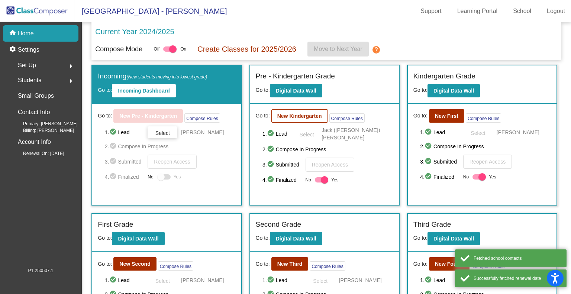  Describe the element at coordinates (143, 91) in the screenshot. I see `button: Incoming Dashboard` at that location.